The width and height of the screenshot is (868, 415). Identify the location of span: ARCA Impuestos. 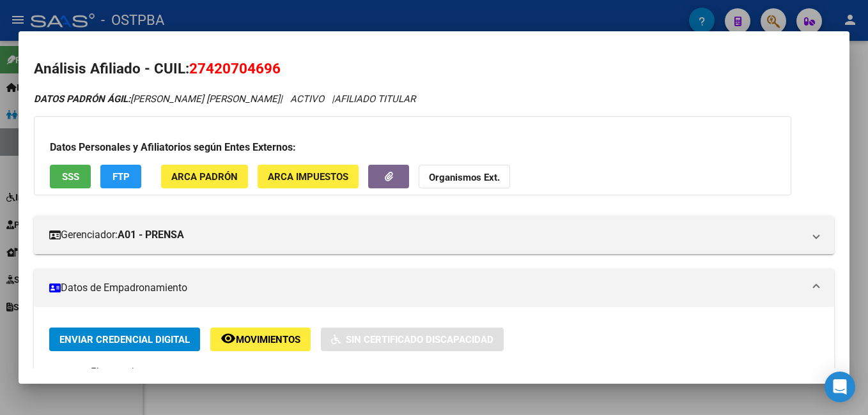
(308, 177).